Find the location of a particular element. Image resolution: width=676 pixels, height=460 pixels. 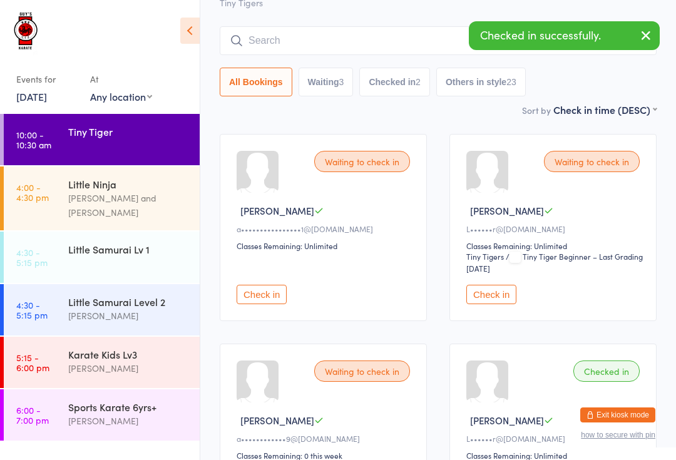

div: Any location is located at coordinates (121, 96).